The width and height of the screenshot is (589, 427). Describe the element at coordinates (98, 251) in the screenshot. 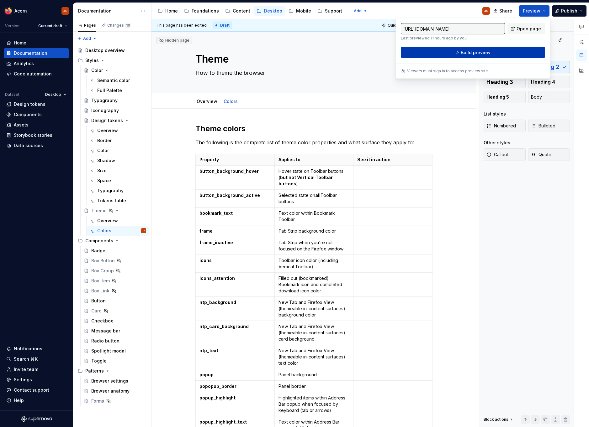

I see `div: Badge` at that location.